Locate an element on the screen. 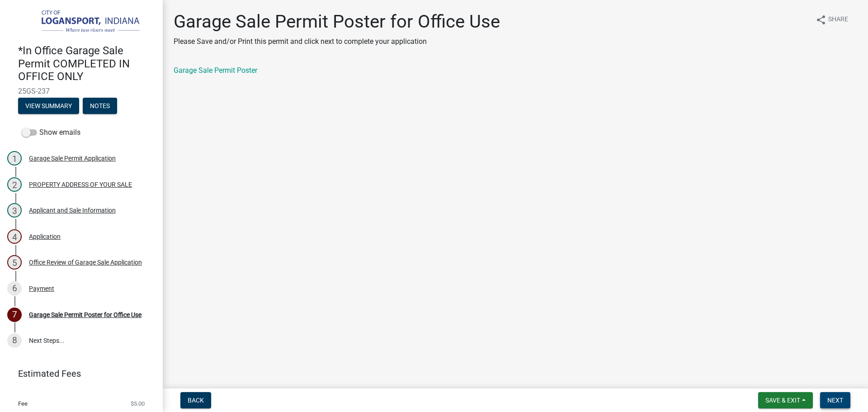 The width and height of the screenshot is (868, 412). div: Garage Sale Permit Application is located at coordinates (72, 159).